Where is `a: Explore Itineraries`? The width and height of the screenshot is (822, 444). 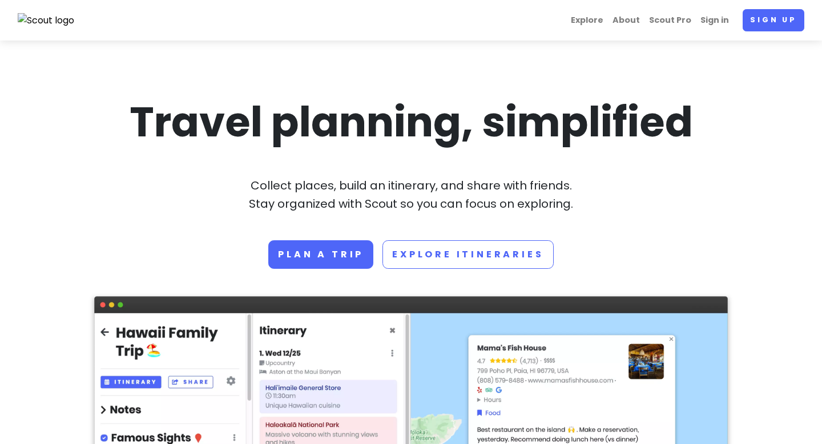 a: Explore Itineraries is located at coordinates (467, 255).